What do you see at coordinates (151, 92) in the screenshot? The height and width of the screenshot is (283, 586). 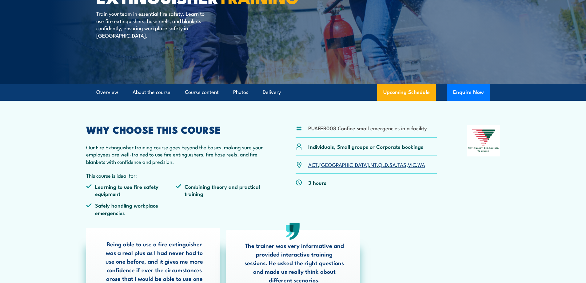 I see `a: About the course` at bounding box center [151, 92].